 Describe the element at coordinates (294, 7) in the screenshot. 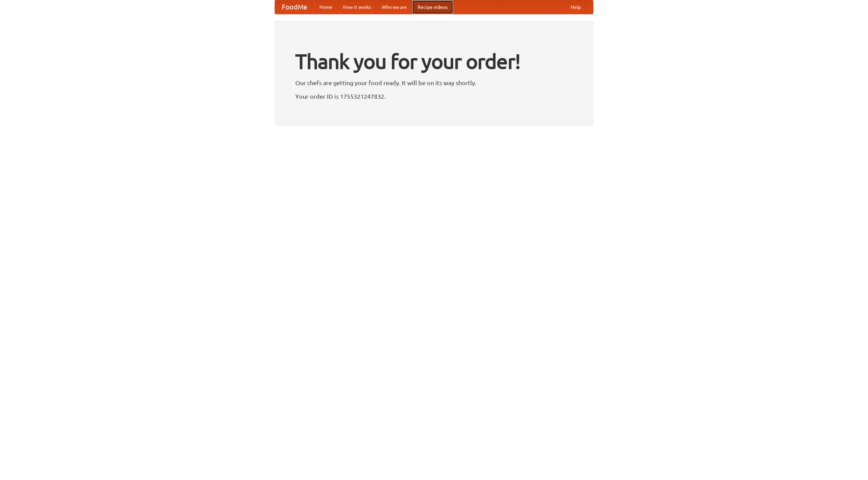

I see `a: FoodMe` at that location.